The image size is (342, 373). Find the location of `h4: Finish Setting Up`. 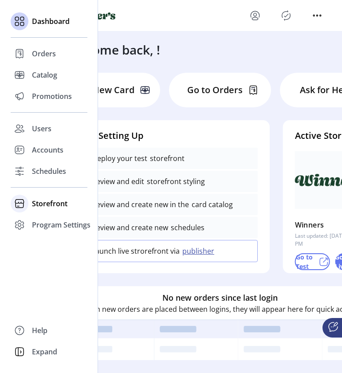

h4: Finish Setting Up is located at coordinates (164, 136).